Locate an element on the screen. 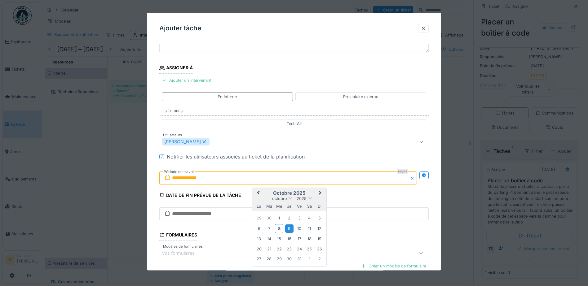 This screenshot has width=588, height=286. div: Prestataire externe is located at coordinates (361, 96).